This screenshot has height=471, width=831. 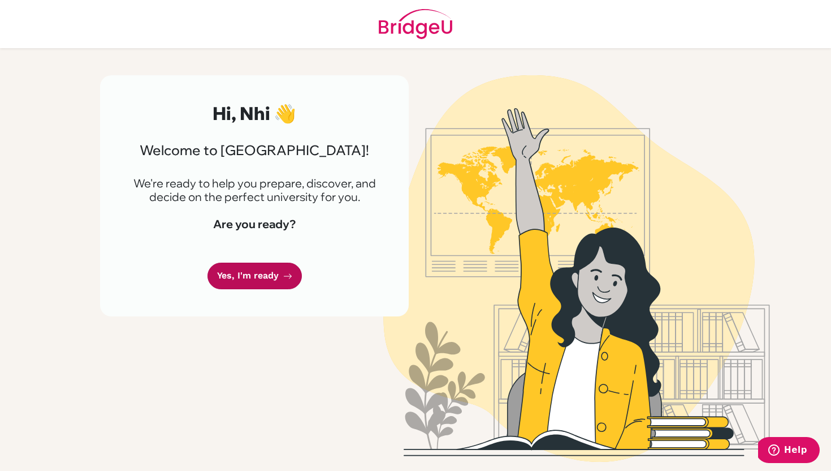 I want to click on p: We're ready to help you prepare, discover, and decide on the perfect university for you., so click(x=254, y=190).